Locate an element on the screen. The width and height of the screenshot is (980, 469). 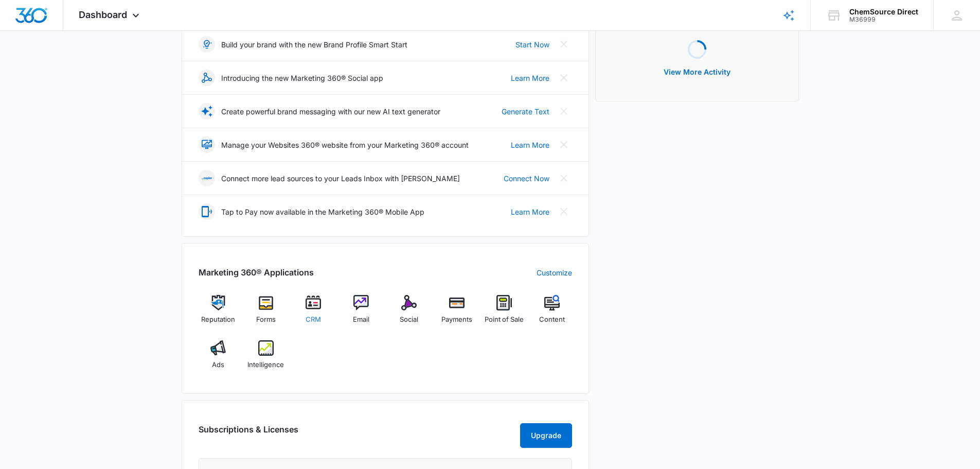
a: Start Now is located at coordinates (532, 44).